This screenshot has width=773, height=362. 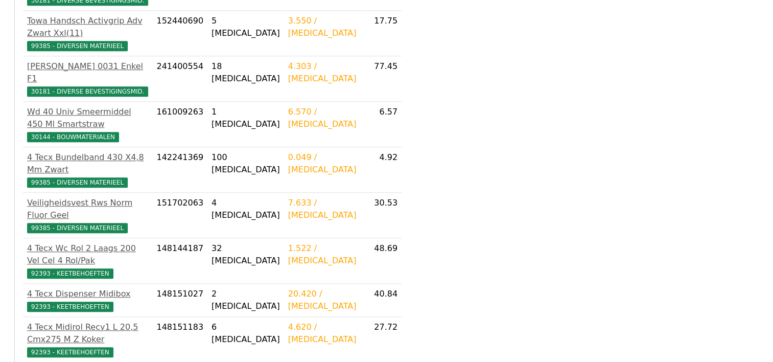 I want to click on a: 4 Tecx Dispenser Midibox92393 - KEETBEHOEFTEN, so click(x=87, y=300).